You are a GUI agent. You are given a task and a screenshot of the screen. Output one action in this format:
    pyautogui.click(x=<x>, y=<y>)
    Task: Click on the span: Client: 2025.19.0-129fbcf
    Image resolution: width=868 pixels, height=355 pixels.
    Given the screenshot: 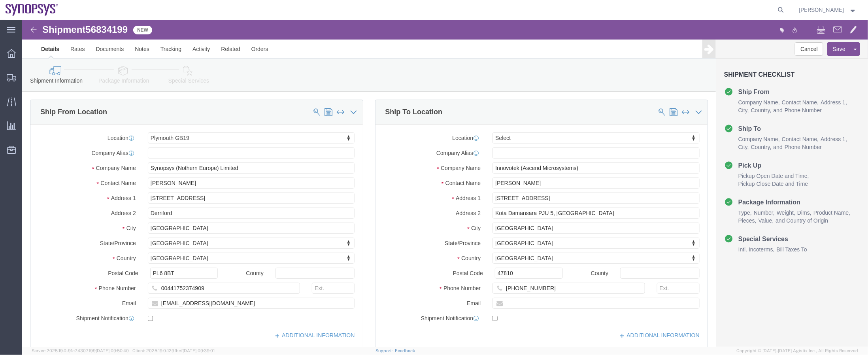 What is the action you would take?
    pyautogui.click(x=174, y=351)
    